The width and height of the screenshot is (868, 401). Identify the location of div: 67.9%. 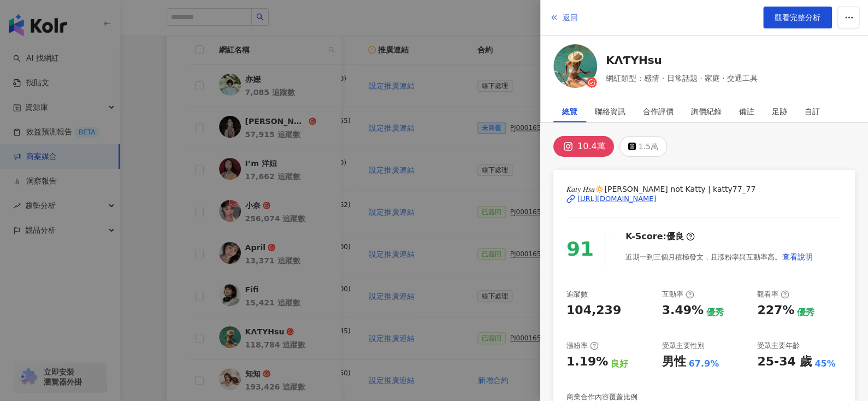
(704, 364).